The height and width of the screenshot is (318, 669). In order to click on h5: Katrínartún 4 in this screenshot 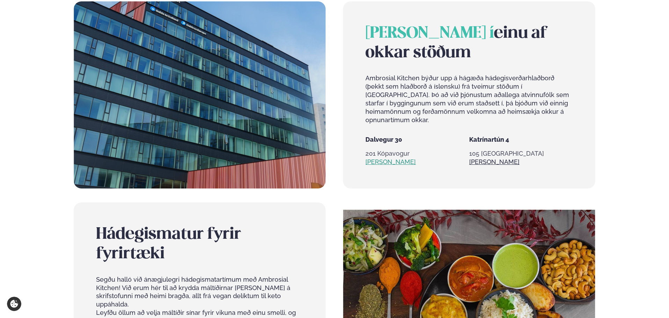, I will do `click(521, 140)`.